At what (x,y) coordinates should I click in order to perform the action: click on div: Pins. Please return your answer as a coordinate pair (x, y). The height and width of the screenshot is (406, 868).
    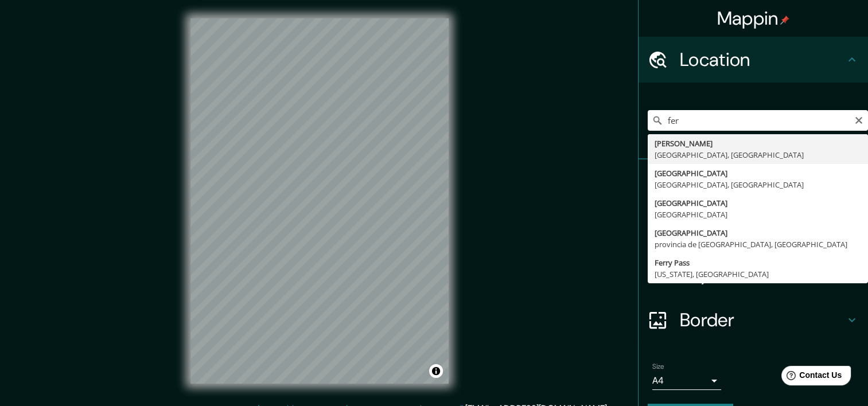
    Looking at the image, I should click on (753, 182).